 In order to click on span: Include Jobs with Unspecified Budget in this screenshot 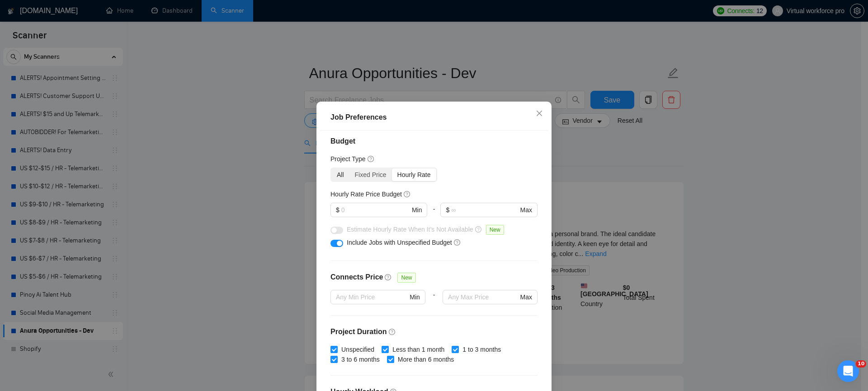, I will do `click(399, 242)`.